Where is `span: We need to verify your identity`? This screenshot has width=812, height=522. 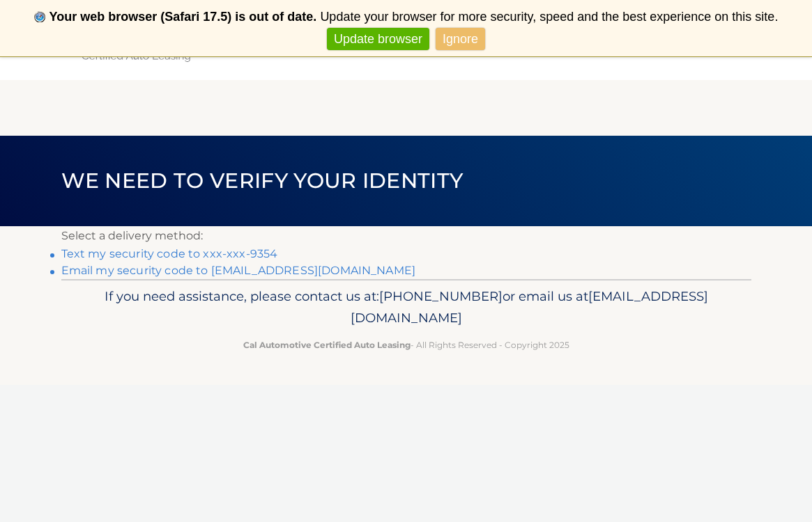
span: We need to verify your identity is located at coordinates (262, 180).